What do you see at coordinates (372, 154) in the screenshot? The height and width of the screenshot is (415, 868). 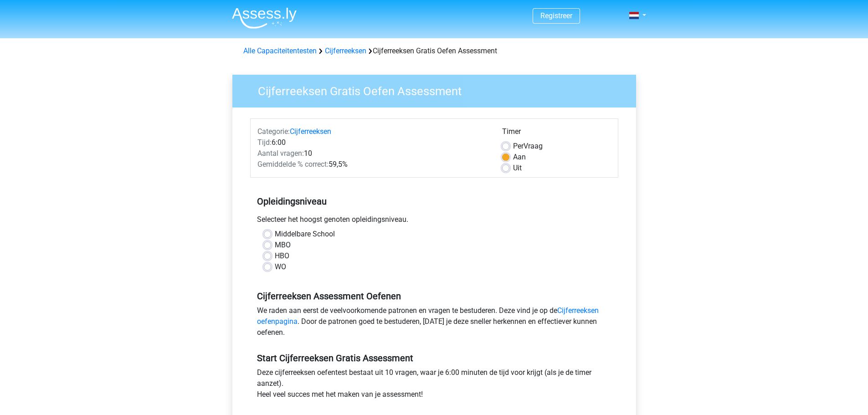 I see `div: 10` at bounding box center [372, 154].